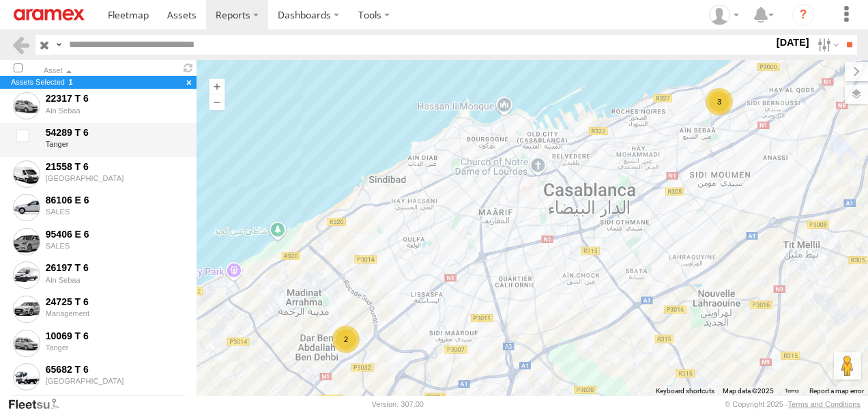 This screenshot has height=411, width=868. What do you see at coordinates (114, 302) in the screenshot?
I see `div: 24725 T 6 -` at bounding box center [114, 302].